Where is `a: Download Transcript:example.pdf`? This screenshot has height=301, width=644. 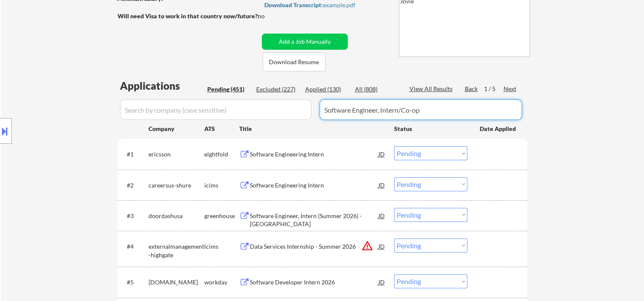
a: Download Transcript:example.pdf is located at coordinates (324, 6).